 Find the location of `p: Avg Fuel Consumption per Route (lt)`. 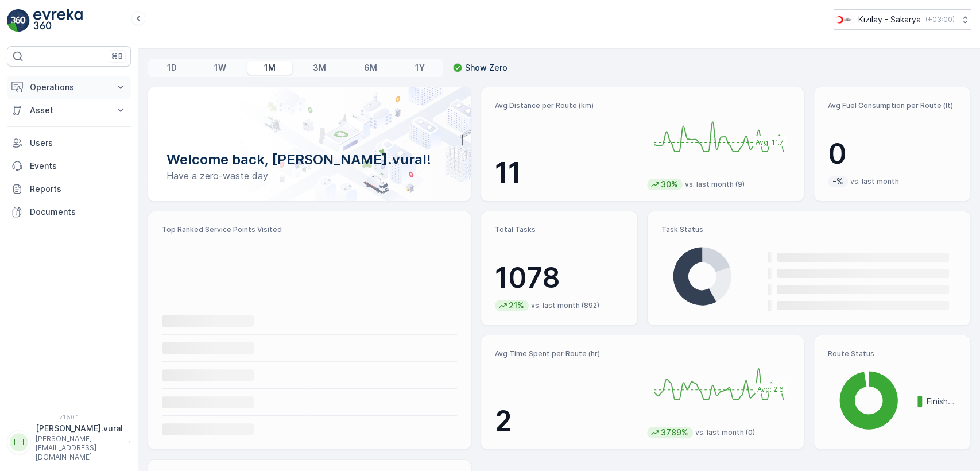

p: Avg Fuel Consumption per Route (lt) is located at coordinates (892, 106).